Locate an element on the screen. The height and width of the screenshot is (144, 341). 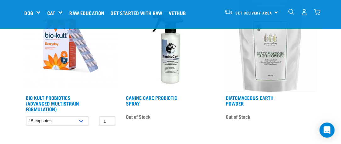
img: van-moving.png is located at coordinates (228, 12).